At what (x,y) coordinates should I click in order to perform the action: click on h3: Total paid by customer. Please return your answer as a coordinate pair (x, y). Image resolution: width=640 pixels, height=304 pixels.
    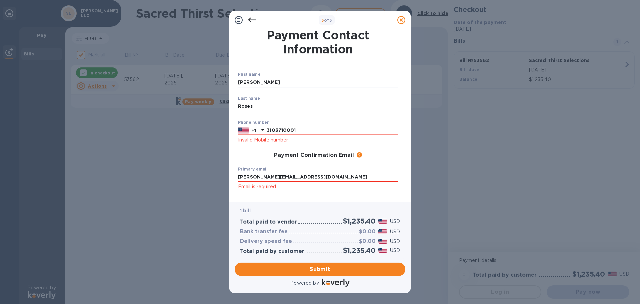
    Looking at the image, I should click on (272, 251).